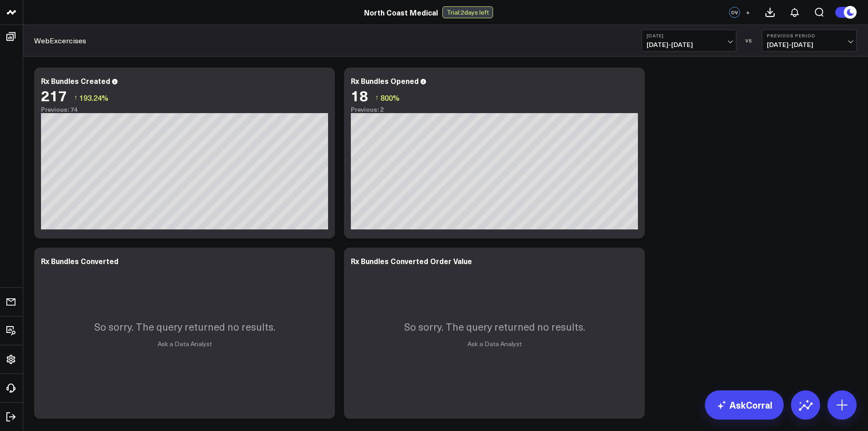 This screenshot has height=431, width=868. Describe the element at coordinates (359, 95) in the screenshot. I see `div: 18` at that location.